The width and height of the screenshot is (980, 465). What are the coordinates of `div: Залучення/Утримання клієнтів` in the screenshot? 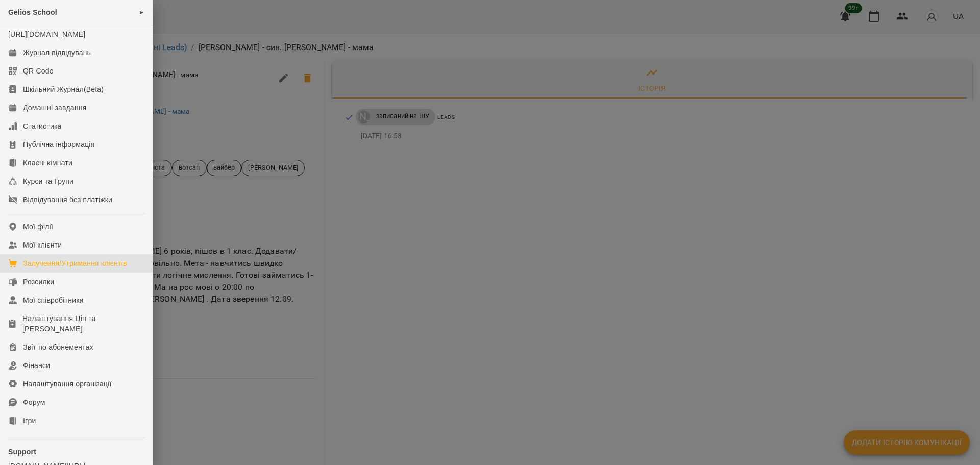 It's located at (75, 264).